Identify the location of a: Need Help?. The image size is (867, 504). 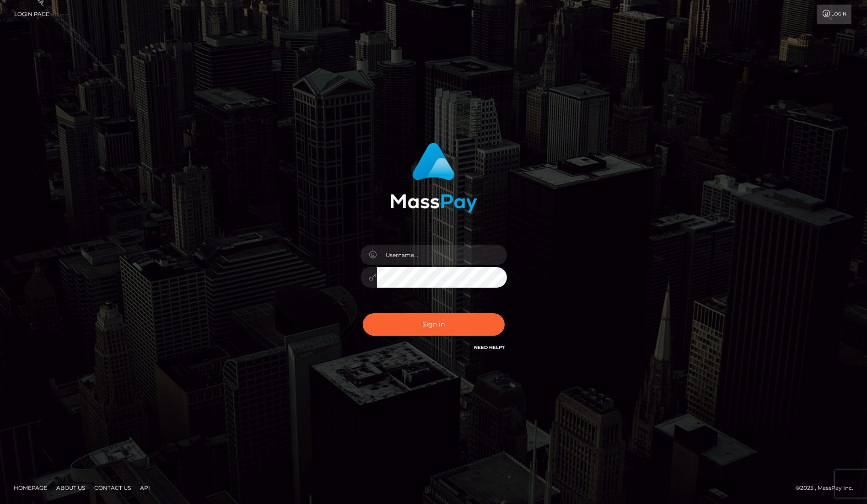
(489, 347).